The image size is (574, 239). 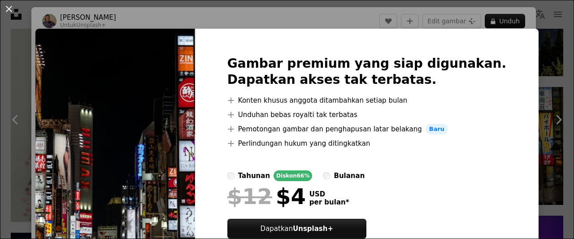 What do you see at coordinates (436, 129) in the screenshot?
I see `span: Baru` at bounding box center [436, 129].